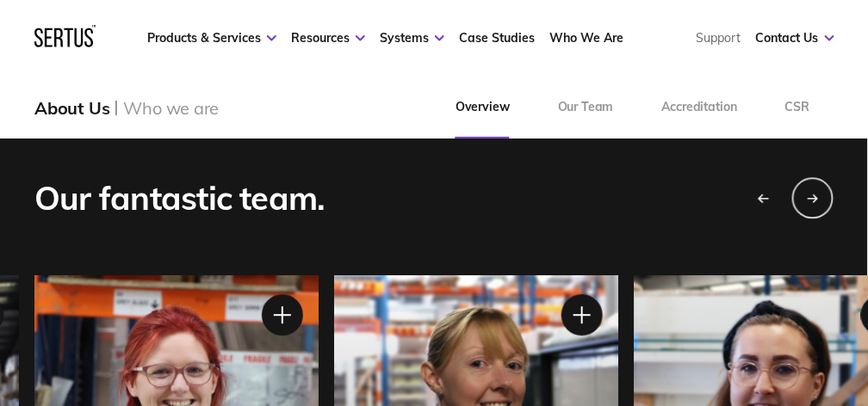 Image resolution: width=868 pixels, height=406 pixels. I want to click on a: Accreditation, so click(699, 108).